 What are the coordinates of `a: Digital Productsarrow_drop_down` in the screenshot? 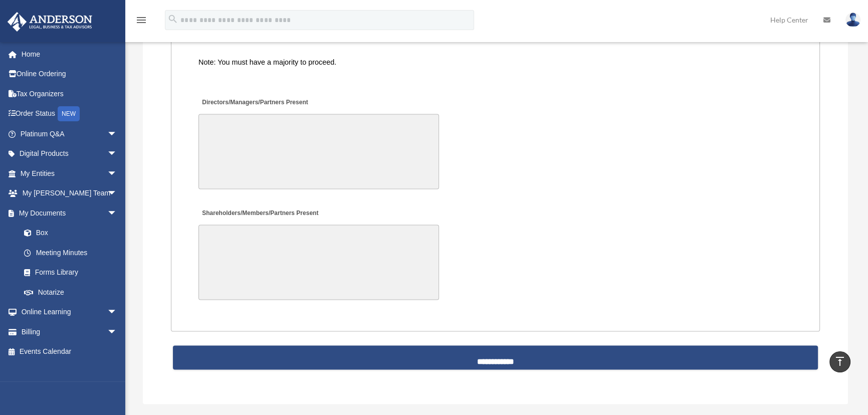 It's located at (70, 154).